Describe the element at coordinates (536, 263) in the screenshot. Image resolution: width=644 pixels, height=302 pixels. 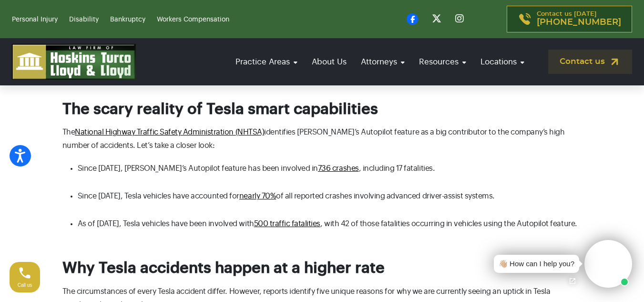
I see `div: 👋🏼 How can I help you?` at that location.